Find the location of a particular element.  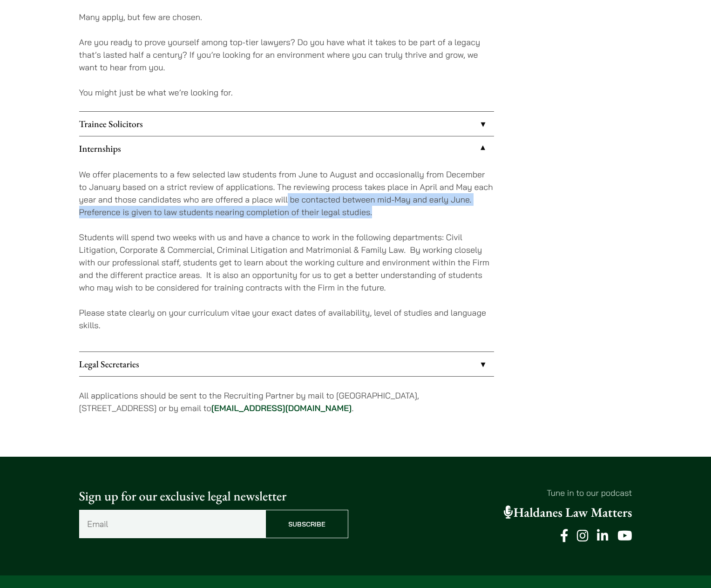

p: Sign up for our exclusive legal newsletter is located at coordinates (214, 496).